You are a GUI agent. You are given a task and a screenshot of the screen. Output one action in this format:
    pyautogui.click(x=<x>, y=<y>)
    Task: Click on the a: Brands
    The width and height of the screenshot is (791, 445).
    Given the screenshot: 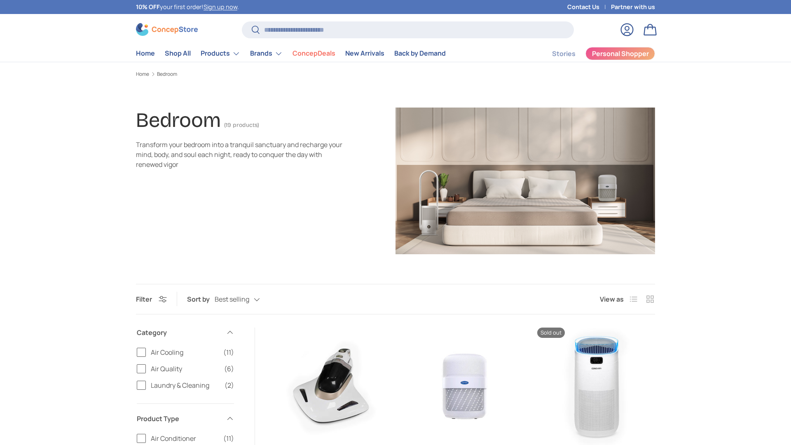 What is the action you would take?
    pyautogui.click(x=266, y=54)
    